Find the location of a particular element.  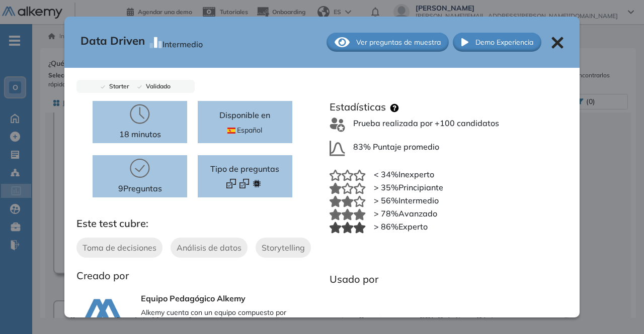

img: ESP is located at coordinates (232, 131).